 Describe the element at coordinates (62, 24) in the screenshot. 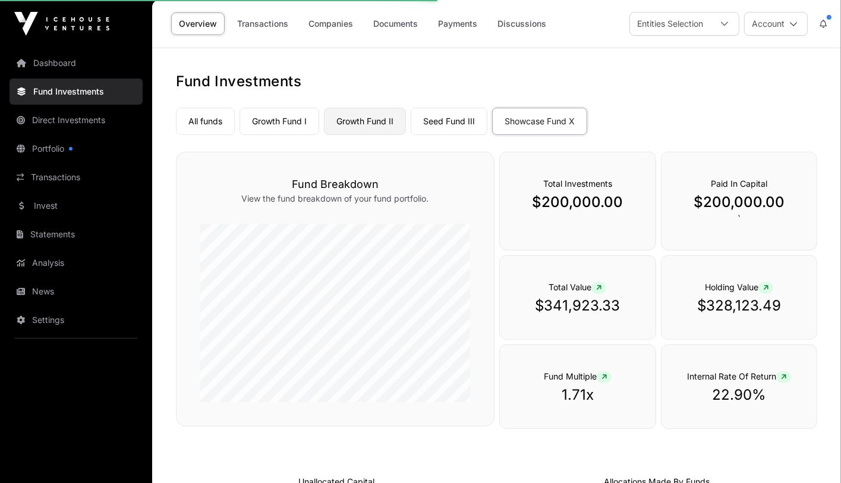

I see `img: Icehouse Ventures Logo` at that location.